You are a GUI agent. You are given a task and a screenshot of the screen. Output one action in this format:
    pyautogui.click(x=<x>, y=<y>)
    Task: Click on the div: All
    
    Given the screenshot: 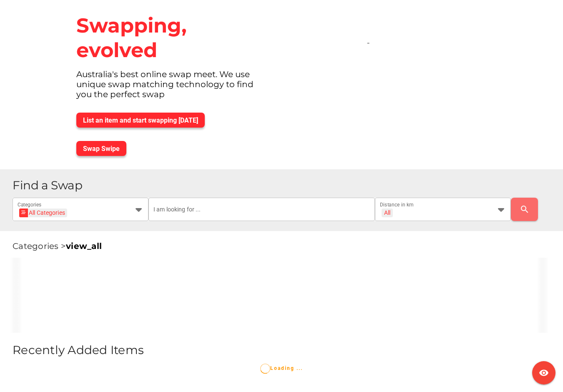 What is the action you would take?
    pyautogui.click(x=387, y=213)
    